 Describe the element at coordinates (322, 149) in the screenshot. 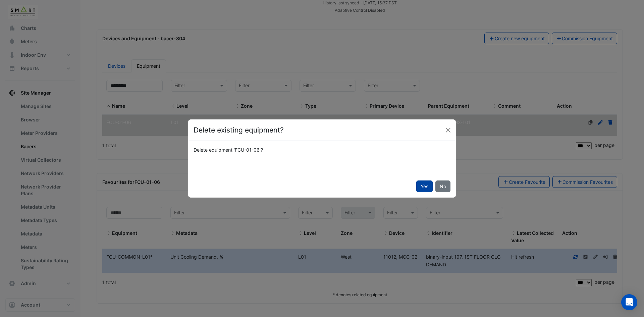

I see `div: Delete equipment 'FCU-01-06'?` at that location.